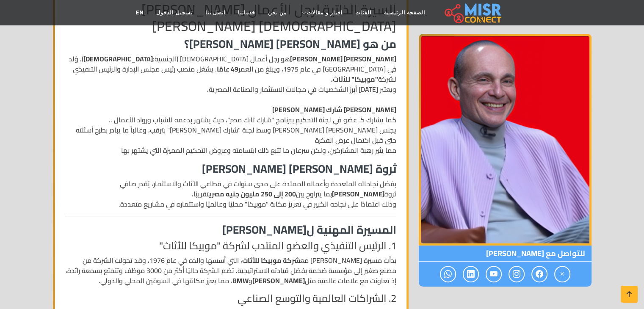  Describe the element at coordinates (140, 13) in the screenshot. I see `a: EN` at that location.